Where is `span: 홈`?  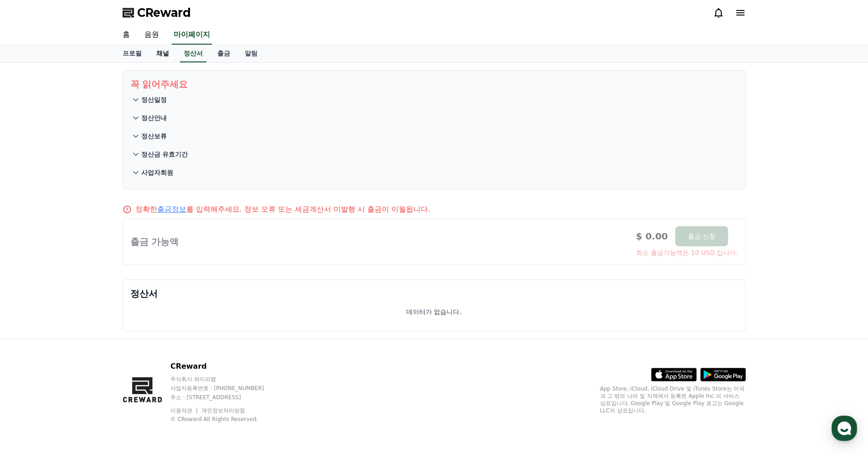
span: 홈 is located at coordinates (31, 306).